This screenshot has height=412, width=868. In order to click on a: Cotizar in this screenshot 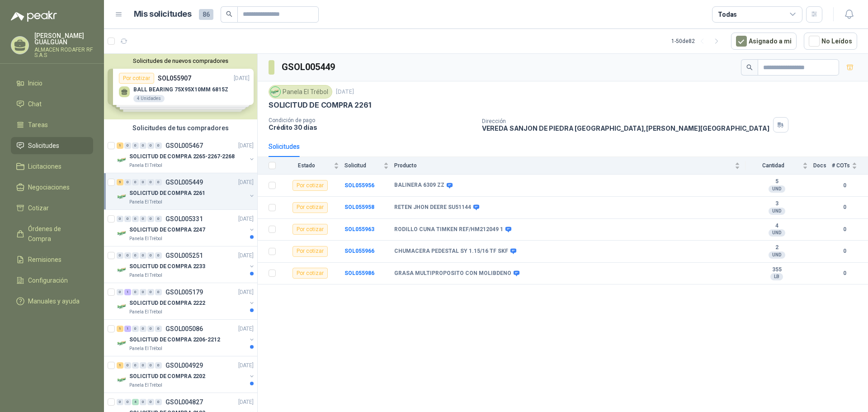, I will do `click(52, 208)`.